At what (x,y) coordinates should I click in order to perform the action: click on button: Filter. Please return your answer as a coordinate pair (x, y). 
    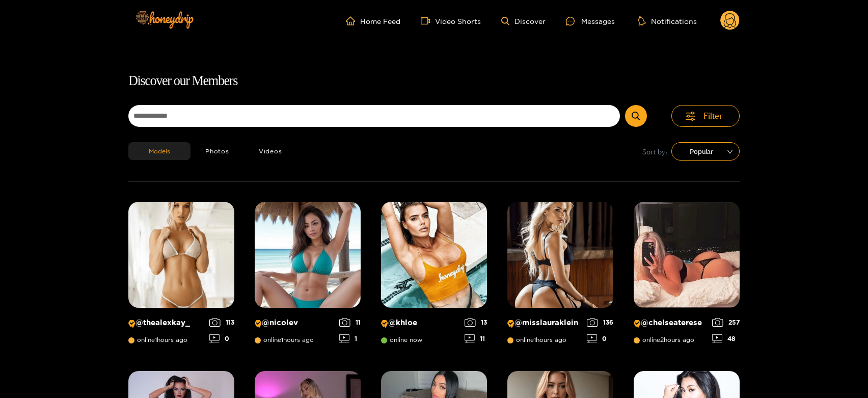
    Looking at the image, I should click on (706, 116).